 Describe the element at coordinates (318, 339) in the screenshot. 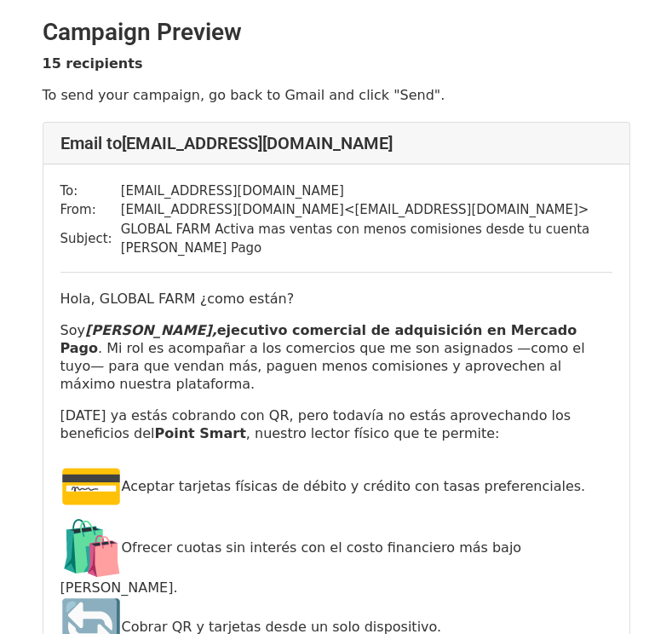

I see `b: ejecutivo comercial de adquisición en Mercado Pago` at that location.